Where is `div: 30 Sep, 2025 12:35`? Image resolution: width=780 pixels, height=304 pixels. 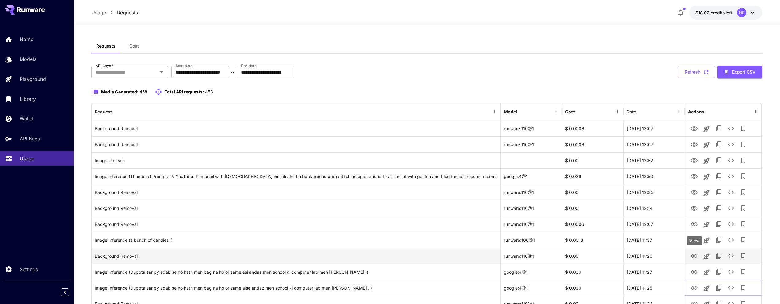 div: 30 Sep, 2025 12:35 is located at coordinates (654, 192).